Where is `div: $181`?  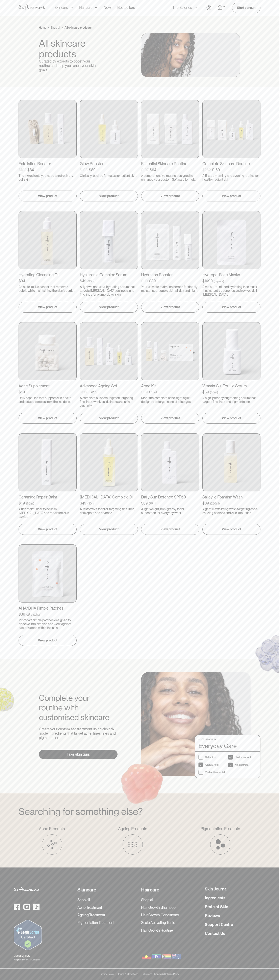 div: $181 is located at coordinates (145, 392).